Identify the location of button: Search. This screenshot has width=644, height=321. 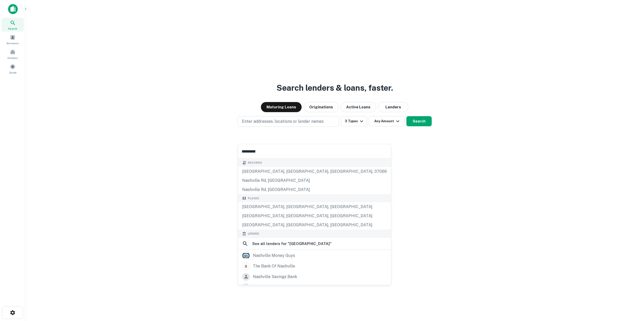
(419, 121).